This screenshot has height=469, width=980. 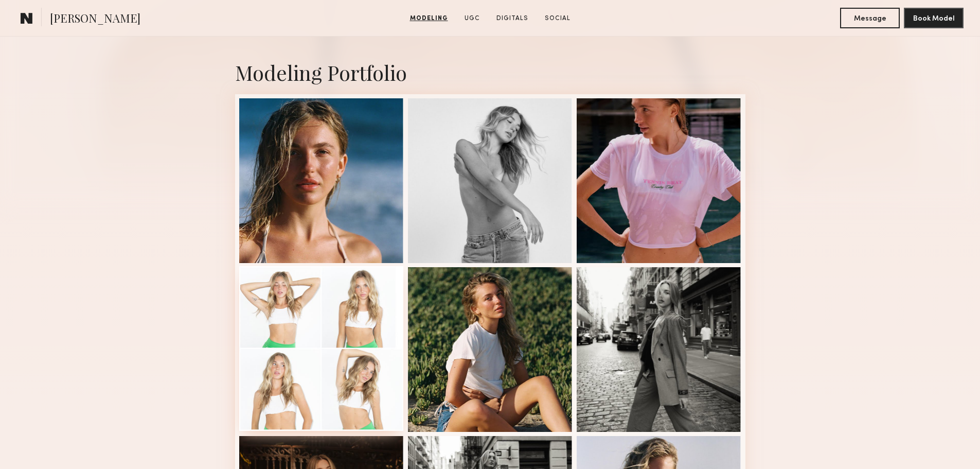 What do you see at coordinates (429, 19) in the screenshot?
I see `a: Modeling` at bounding box center [429, 19].